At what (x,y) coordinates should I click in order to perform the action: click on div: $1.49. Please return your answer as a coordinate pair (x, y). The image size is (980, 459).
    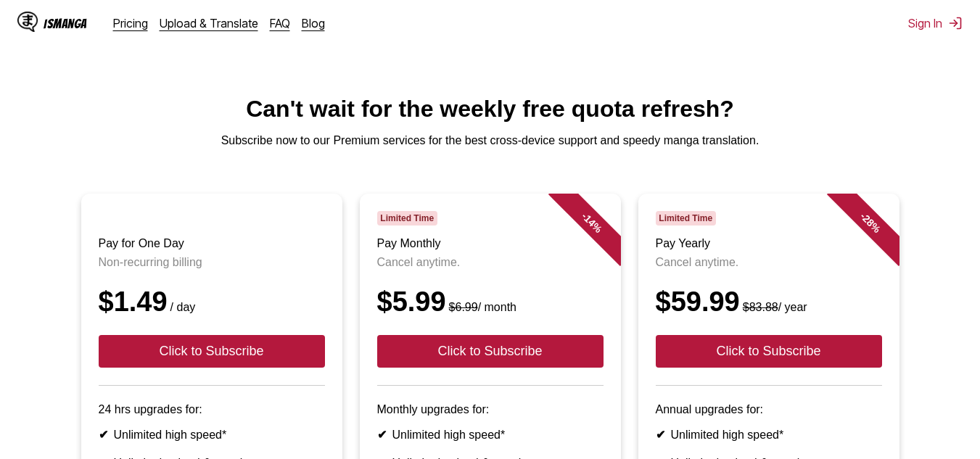
    Looking at the image, I should click on (212, 302).